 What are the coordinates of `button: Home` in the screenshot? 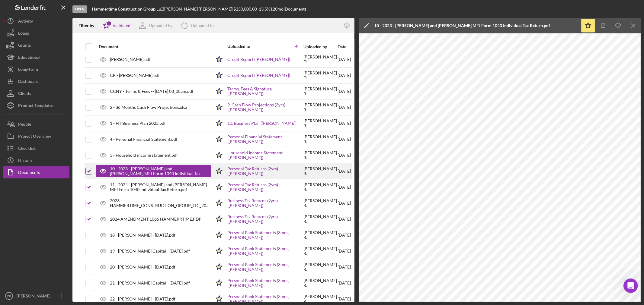 It's located at (100, 8).